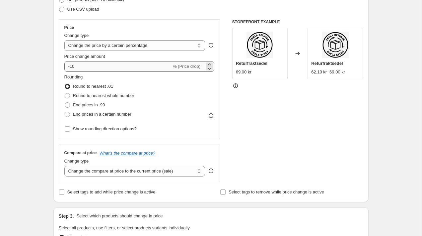 The width and height of the screenshot is (422, 236). What do you see at coordinates (128, 153) in the screenshot?
I see `button: What's the compare at price?` at bounding box center [128, 153].